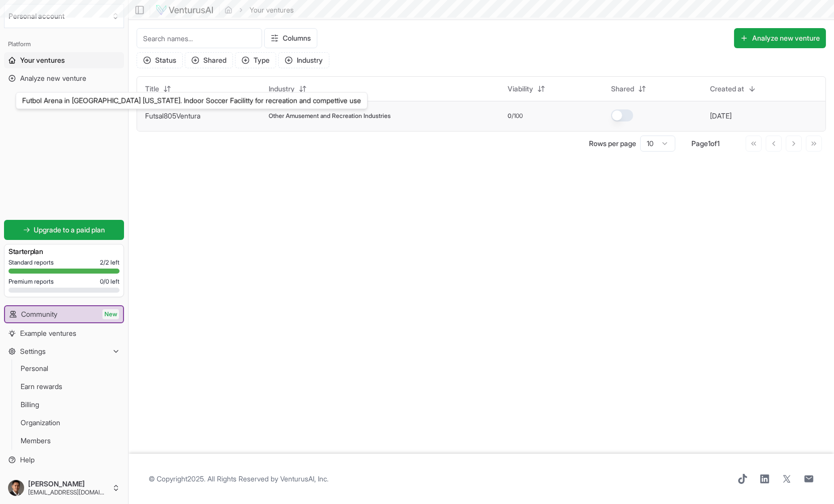  I want to click on a: Members, so click(64, 441).